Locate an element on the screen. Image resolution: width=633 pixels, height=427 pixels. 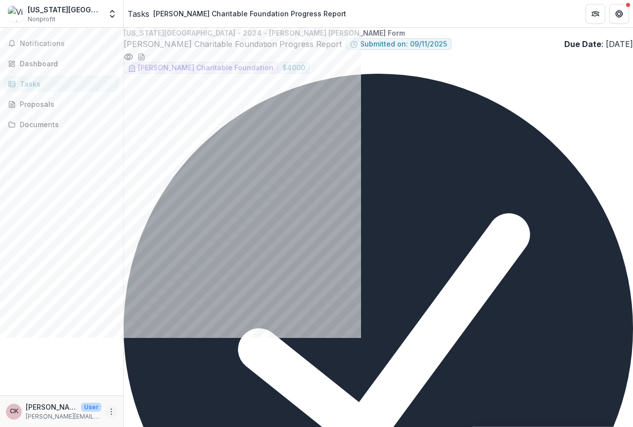
div: Dashboard is located at coordinates (65, 63).